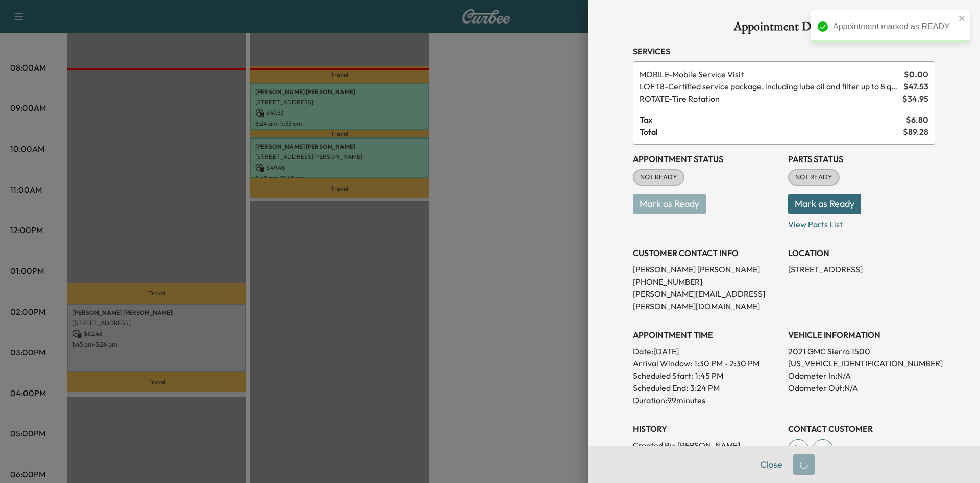 Image resolution: width=980 pixels, height=483 pixels. I want to click on p: View Parts List, so click(862, 222).